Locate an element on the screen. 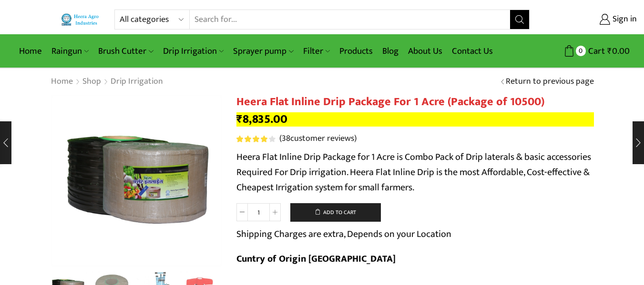  span: Sign in is located at coordinates (623, 19).